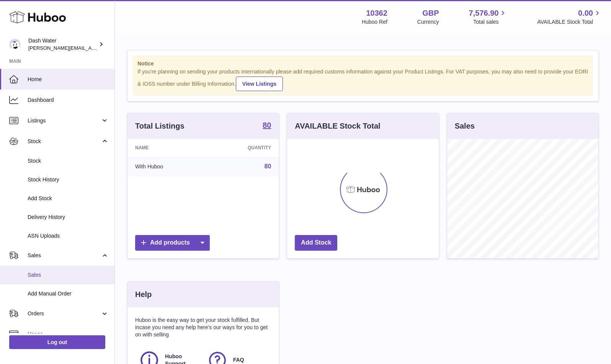  Describe the element at coordinates (160, 126) in the screenshot. I see `h3: Total Listings` at that location.